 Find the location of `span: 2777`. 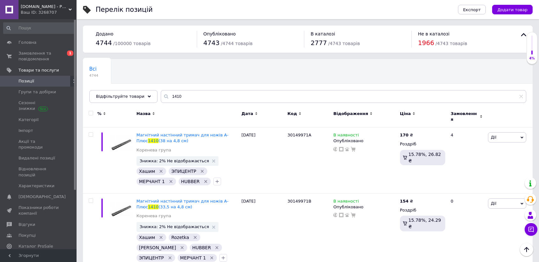

span: 2777 is located at coordinates (319, 43).